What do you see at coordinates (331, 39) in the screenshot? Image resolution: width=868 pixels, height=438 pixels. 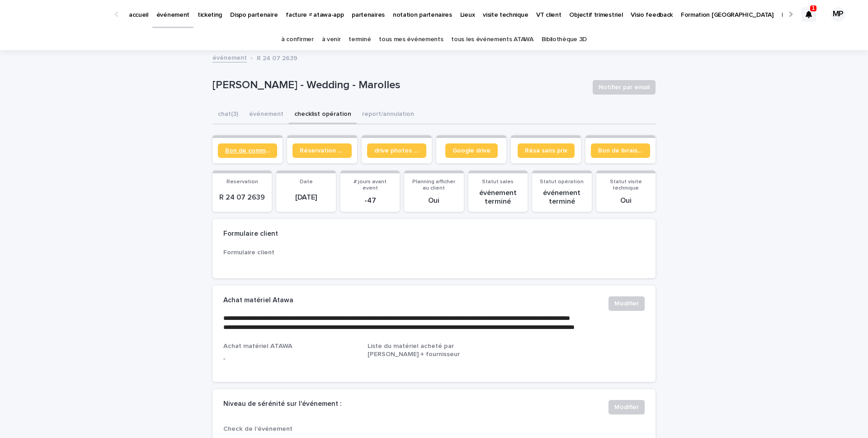 I see `a: à venir` at bounding box center [331, 39].